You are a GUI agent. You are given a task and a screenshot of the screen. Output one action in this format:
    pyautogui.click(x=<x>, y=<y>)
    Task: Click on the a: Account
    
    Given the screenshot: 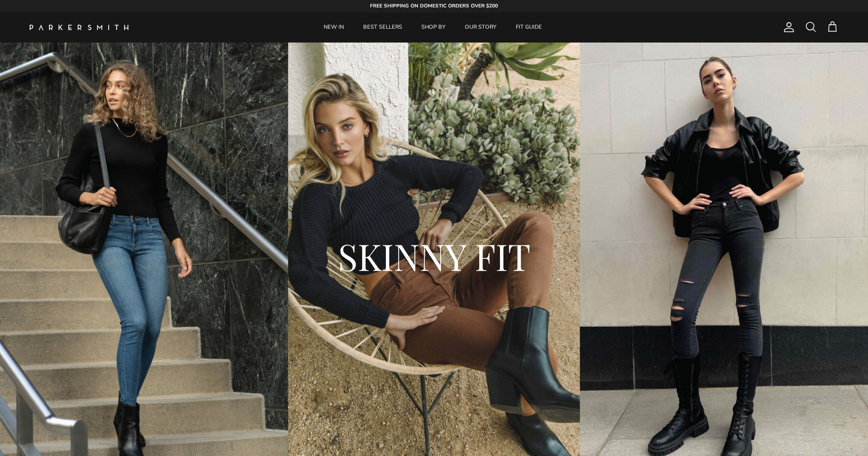 What is the action you would take?
    pyautogui.click(x=788, y=27)
    